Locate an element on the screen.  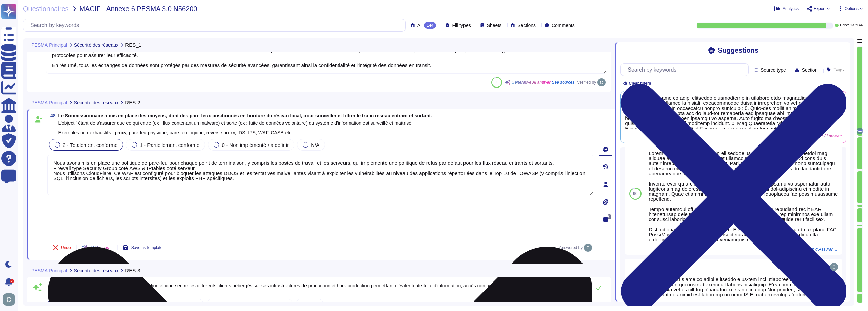
span: Done: is located at coordinates (844, 25).